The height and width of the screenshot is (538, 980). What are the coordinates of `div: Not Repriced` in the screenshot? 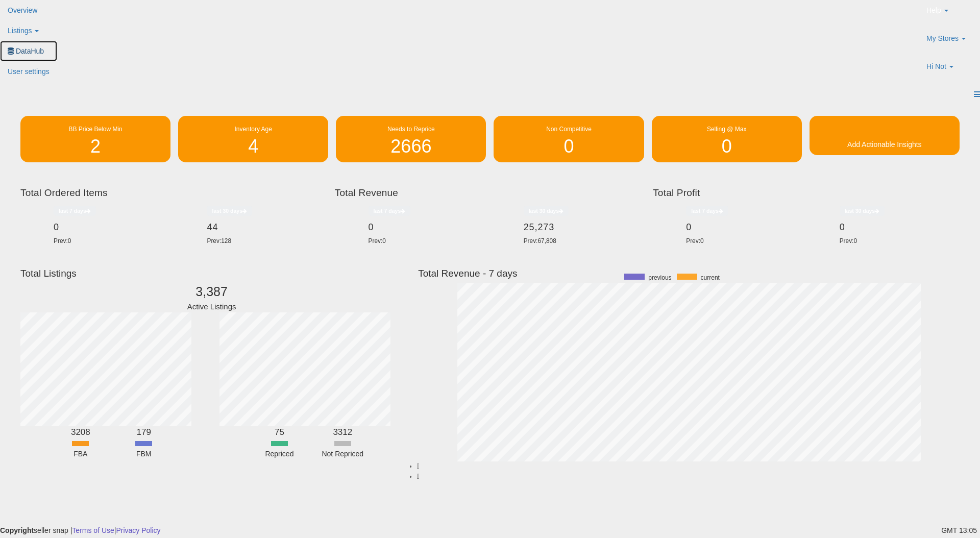 It's located at (342, 454).